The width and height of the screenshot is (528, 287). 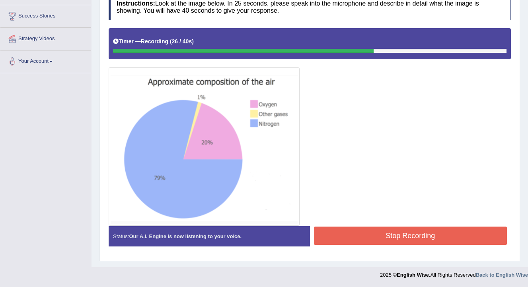 What do you see at coordinates (209, 236) in the screenshot?
I see `div: Status:` at bounding box center [209, 236].